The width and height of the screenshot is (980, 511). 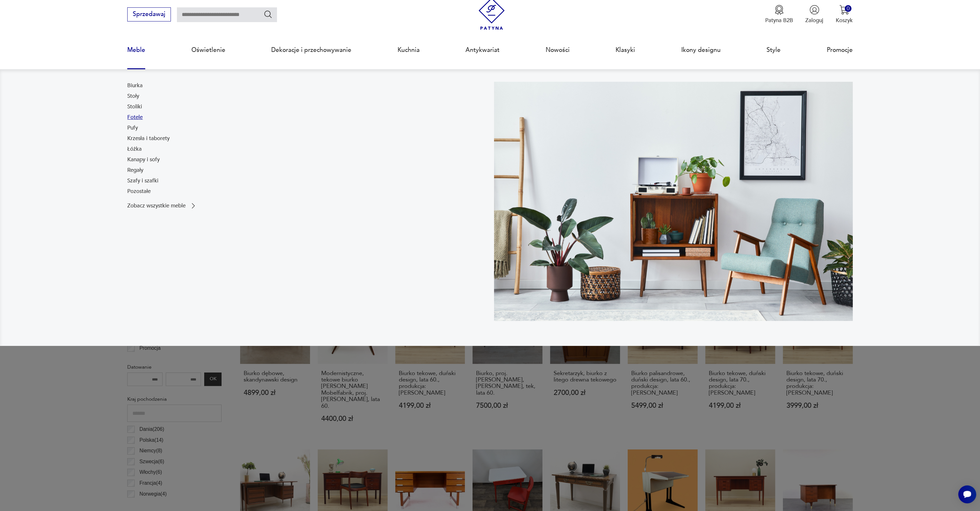 I want to click on button: 0Koszyk, so click(x=844, y=14).